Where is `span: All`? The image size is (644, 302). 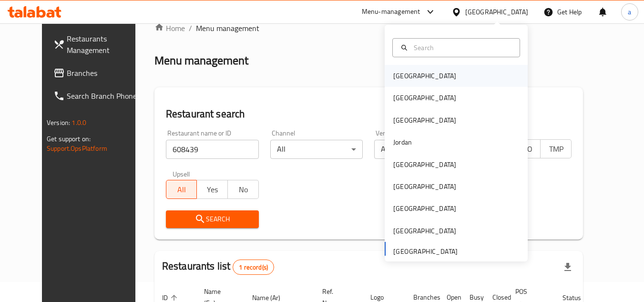
span: All is located at coordinates (182, 189).